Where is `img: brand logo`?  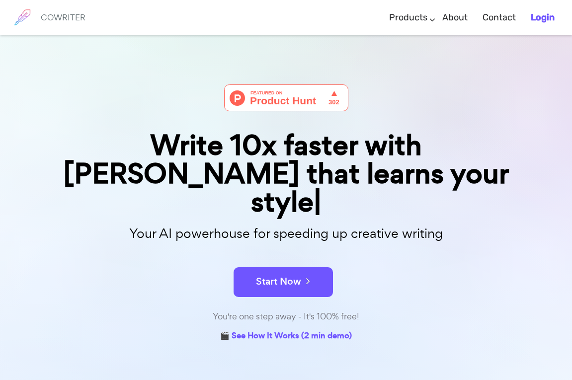
img: brand logo is located at coordinates (22, 17).